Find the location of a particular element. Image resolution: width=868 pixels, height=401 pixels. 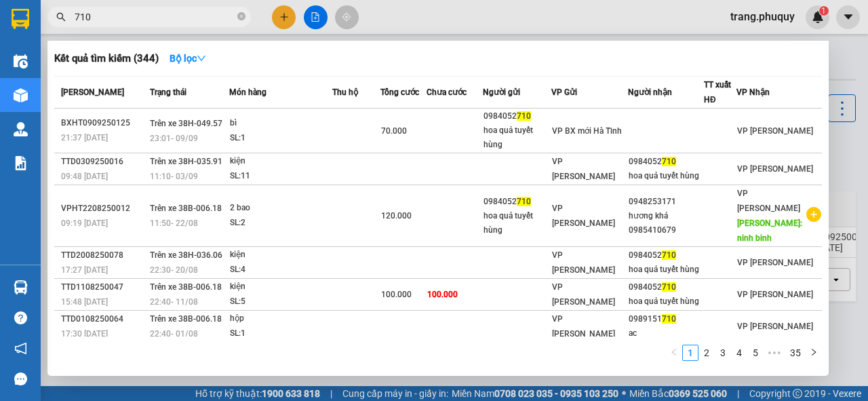

div: 0989151 is located at coordinates (666, 319).